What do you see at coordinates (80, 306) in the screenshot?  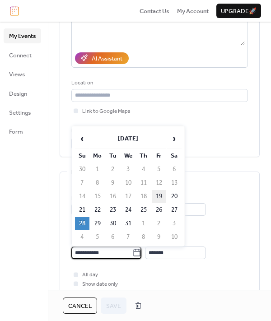 I see `span: Cancel` at bounding box center [80, 306].